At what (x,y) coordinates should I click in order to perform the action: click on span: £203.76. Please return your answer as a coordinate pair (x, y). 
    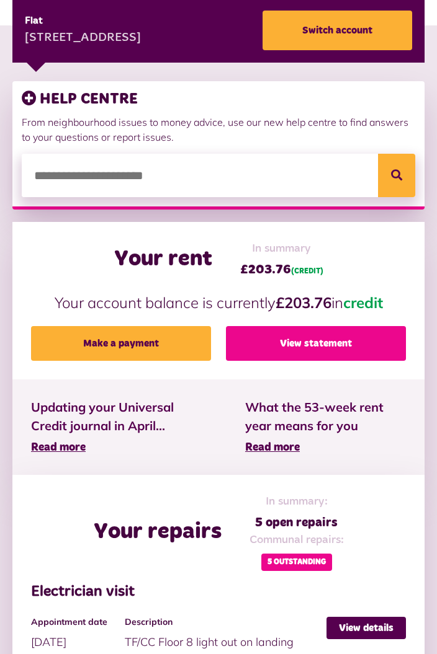
    Looking at the image, I should click on (282, 270).